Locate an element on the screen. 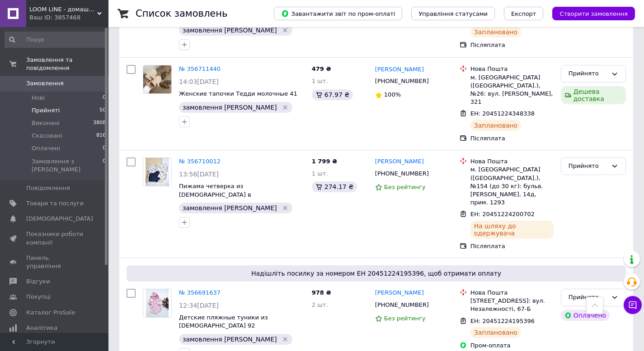 This screenshot has width=644, height=351. h1: Список замовлень is located at coordinates (181, 13).